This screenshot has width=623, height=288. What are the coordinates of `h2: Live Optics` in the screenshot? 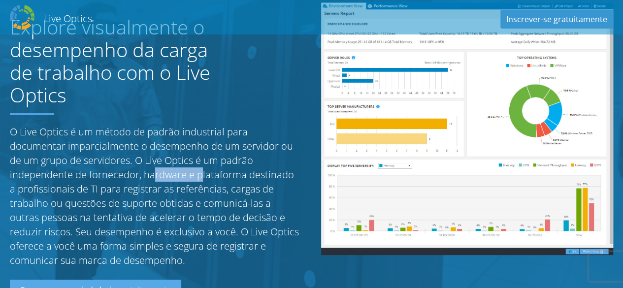 It's located at (68, 18).